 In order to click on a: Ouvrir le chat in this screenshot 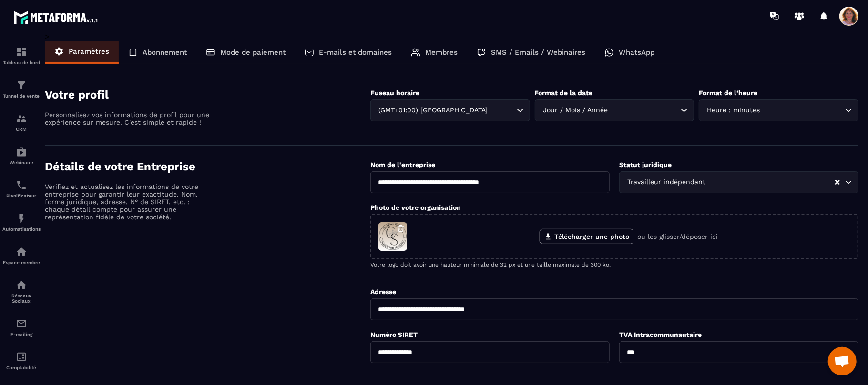, I will do `click(842, 361)`.